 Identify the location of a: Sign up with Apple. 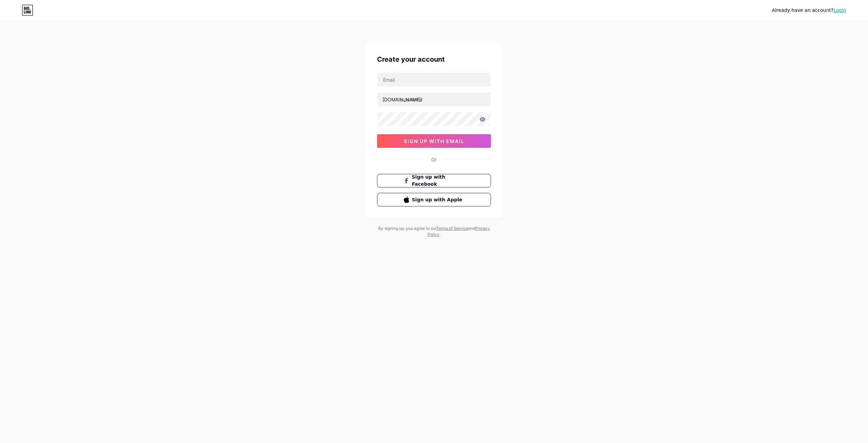
(434, 200).